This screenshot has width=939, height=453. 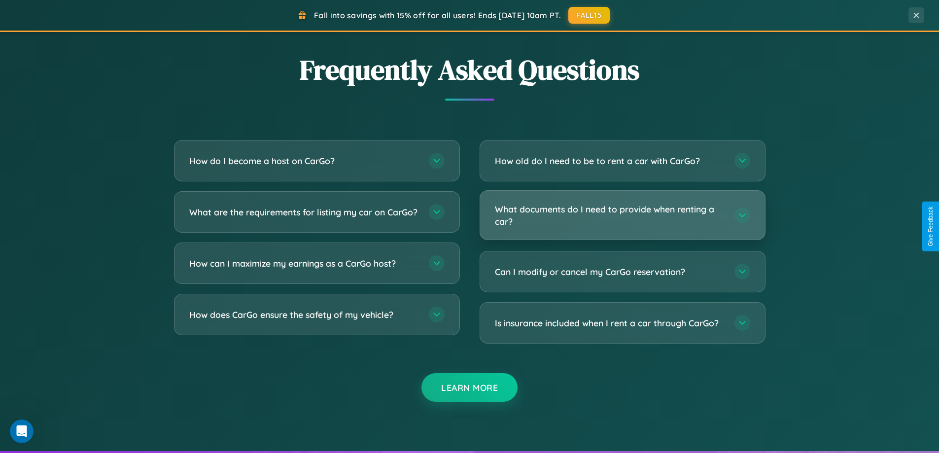 I want to click on button: Learn More, so click(x=469, y=387).